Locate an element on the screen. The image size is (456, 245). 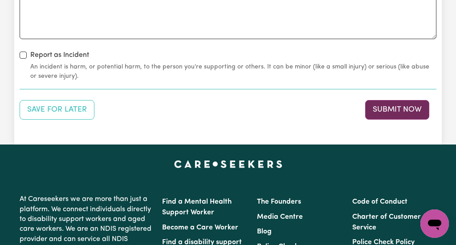
a: Charter of Customer Service is located at coordinates (386, 223).